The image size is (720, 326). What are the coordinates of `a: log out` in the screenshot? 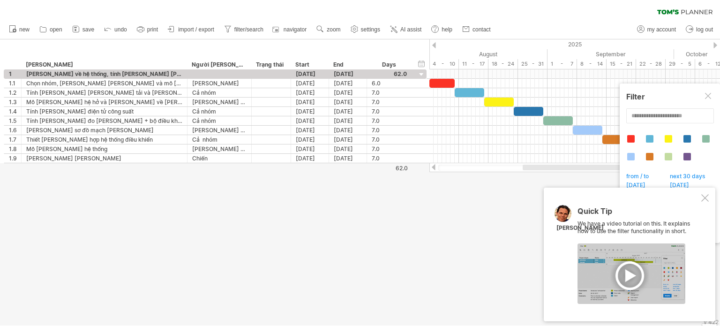 It's located at (700, 30).